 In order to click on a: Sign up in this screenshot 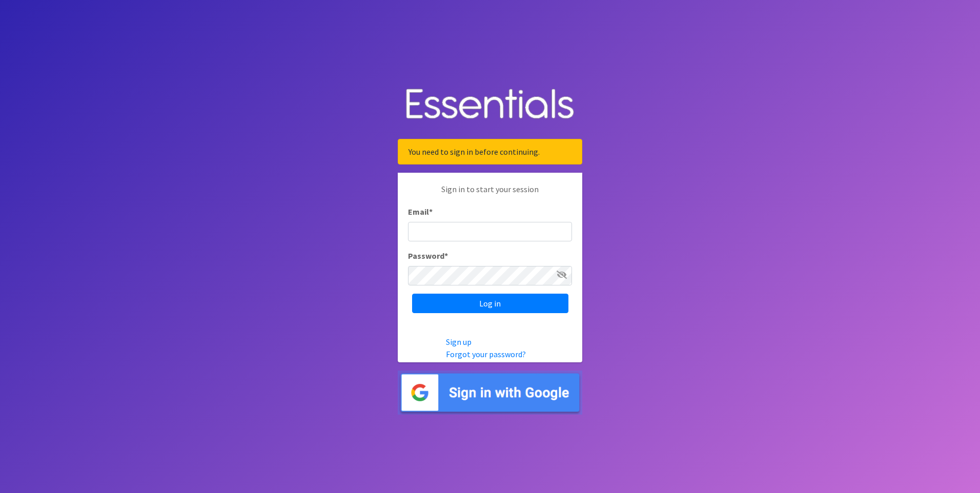, I will do `click(459, 342)`.